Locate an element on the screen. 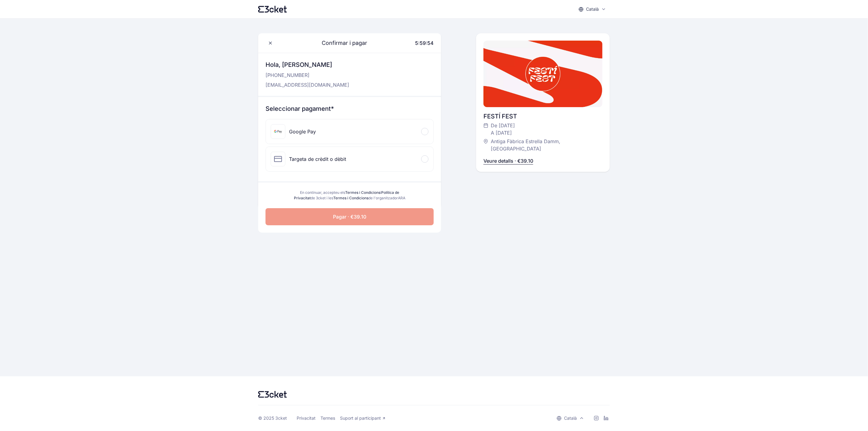 Image resolution: width=868 pixels, height=431 pixels. span: Pagar · €39.10 is located at coordinates (350, 217).